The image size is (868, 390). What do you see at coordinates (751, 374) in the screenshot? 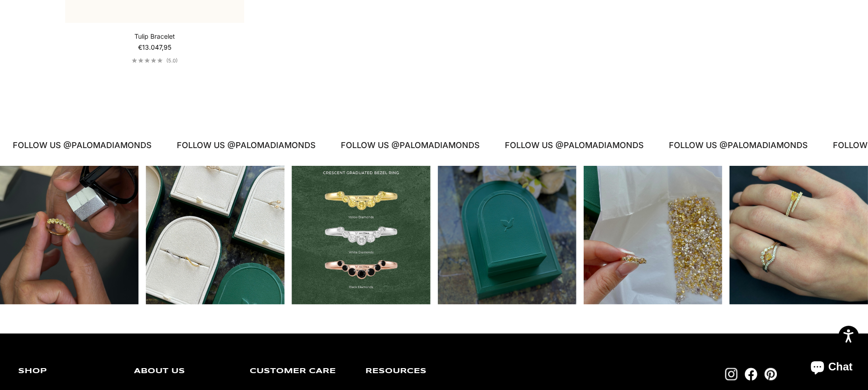
I see `a: Follow on Facebook` at bounding box center [751, 374].